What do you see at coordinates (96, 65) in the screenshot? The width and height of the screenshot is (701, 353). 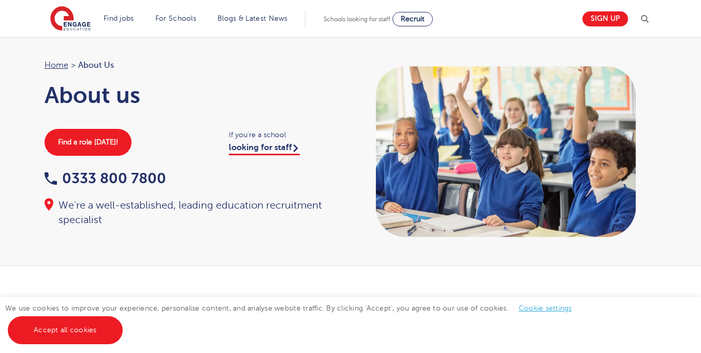 I see `span: About Us` at bounding box center [96, 65].